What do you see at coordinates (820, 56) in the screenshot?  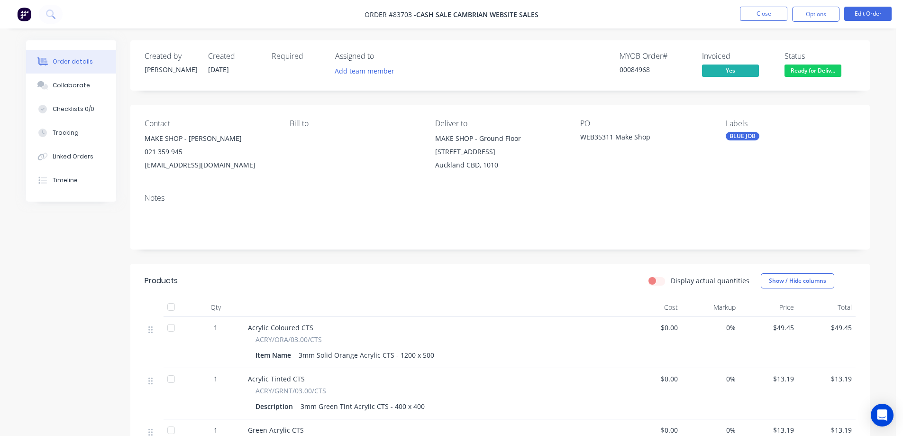 I see `div: Status` at bounding box center [820, 56].